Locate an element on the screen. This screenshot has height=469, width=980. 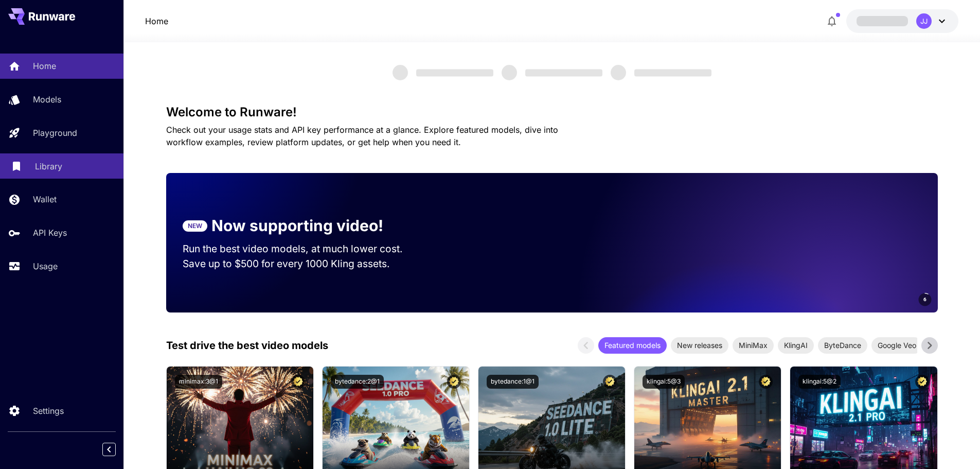
p: Usage is located at coordinates (45, 266).